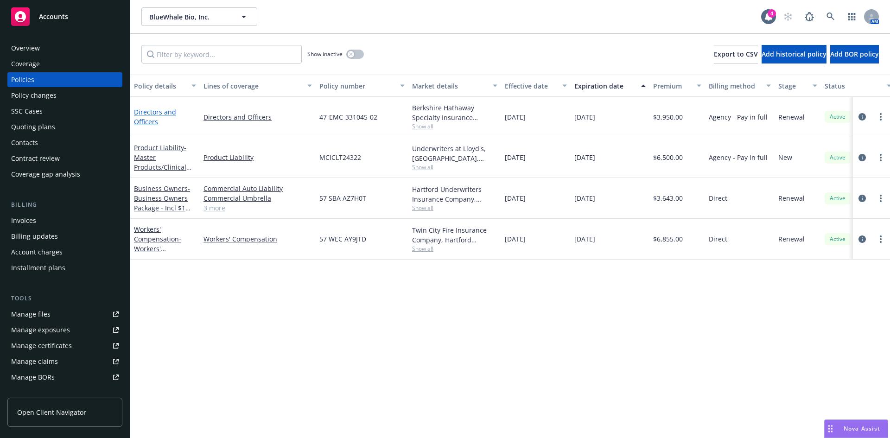  What do you see at coordinates (33, 127) in the screenshot?
I see `div: Quoting plans` at bounding box center [33, 127].